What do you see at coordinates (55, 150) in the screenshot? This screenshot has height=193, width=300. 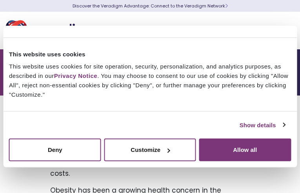 I see `button: Deny` at bounding box center [55, 150].